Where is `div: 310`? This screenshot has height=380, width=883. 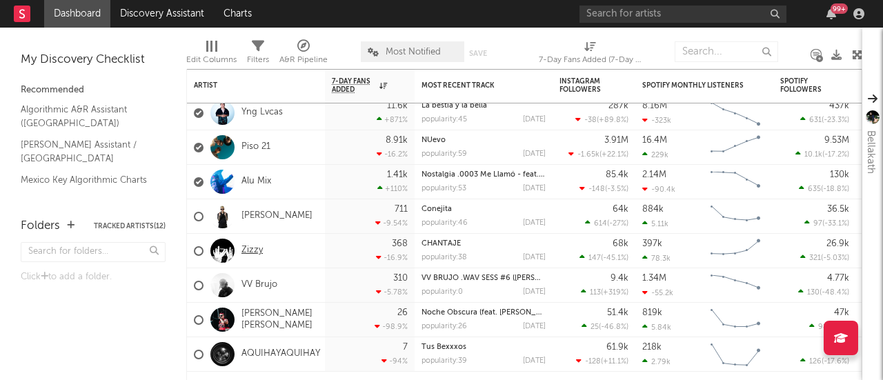
div: 310 is located at coordinates (400, 278).